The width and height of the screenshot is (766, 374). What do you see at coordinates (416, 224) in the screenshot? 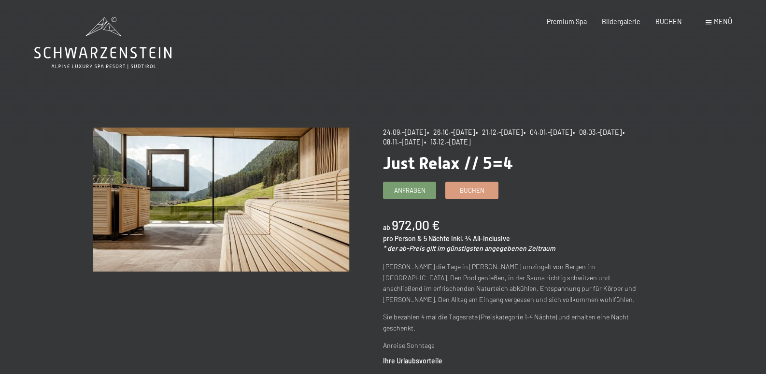
I see `b: 972,00 €` at bounding box center [416, 224].